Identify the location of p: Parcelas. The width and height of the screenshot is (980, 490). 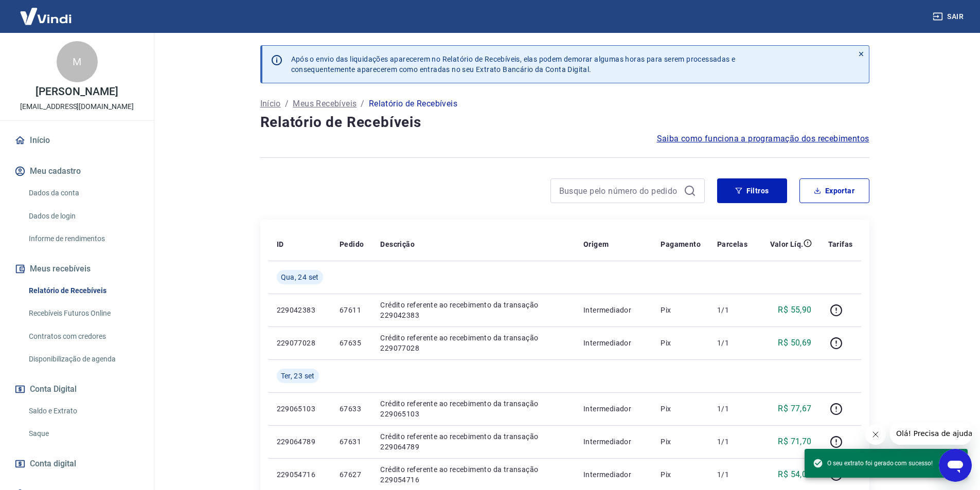
(732, 245).